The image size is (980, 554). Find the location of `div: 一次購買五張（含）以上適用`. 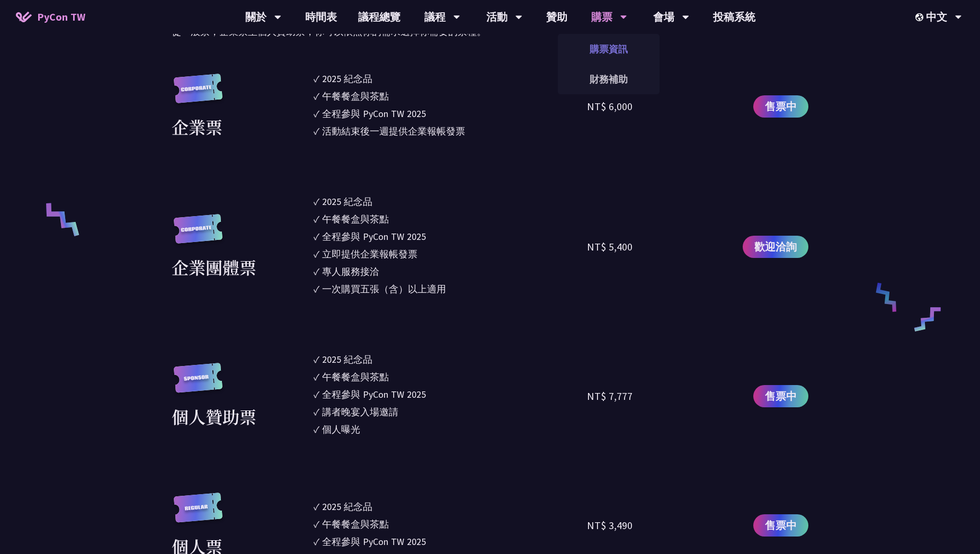

div: 一次購買五張（含）以上適用 is located at coordinates (384, 289).